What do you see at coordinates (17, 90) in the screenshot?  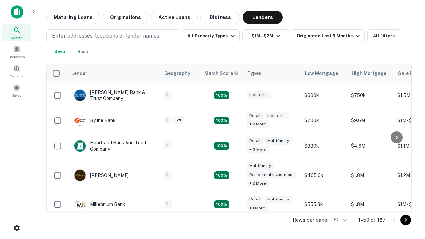 I see `div: Saved` at bounding box center [17, 90].